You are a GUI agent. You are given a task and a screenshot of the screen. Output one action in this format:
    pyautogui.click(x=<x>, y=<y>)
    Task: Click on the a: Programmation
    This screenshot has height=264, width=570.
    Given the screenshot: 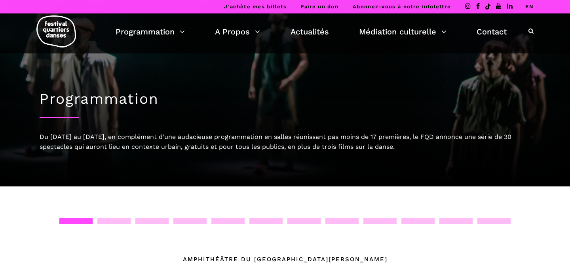 What is the action you would take?
    pyautogui.click(x=150, y=32)
    